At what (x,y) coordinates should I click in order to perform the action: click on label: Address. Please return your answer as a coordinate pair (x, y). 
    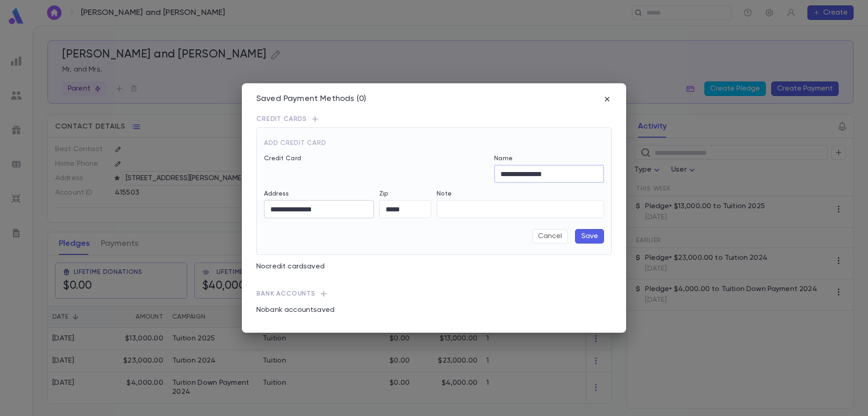
    Looking at the image, I should click on (277, 194).